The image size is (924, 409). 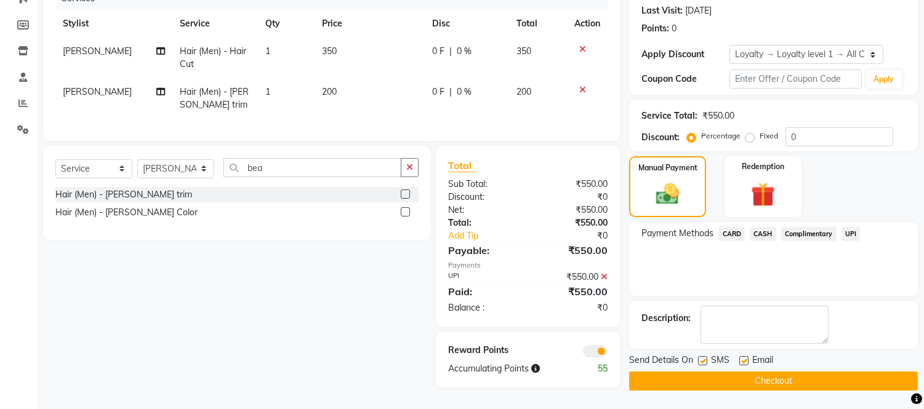 What do you see at coordinates (528, 265) in the screenshot?
I see `div: Payments` at bounding box center [528, 265].